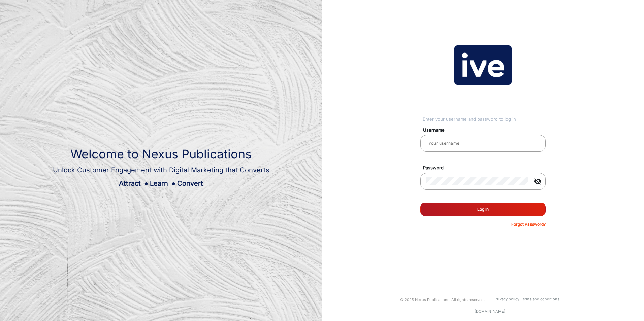 The width and height of the screenshot is (644, 321). Describe the element at coordinates (538, 182) in the screenshot. I see `mat-icon: visibility_off` at that location.